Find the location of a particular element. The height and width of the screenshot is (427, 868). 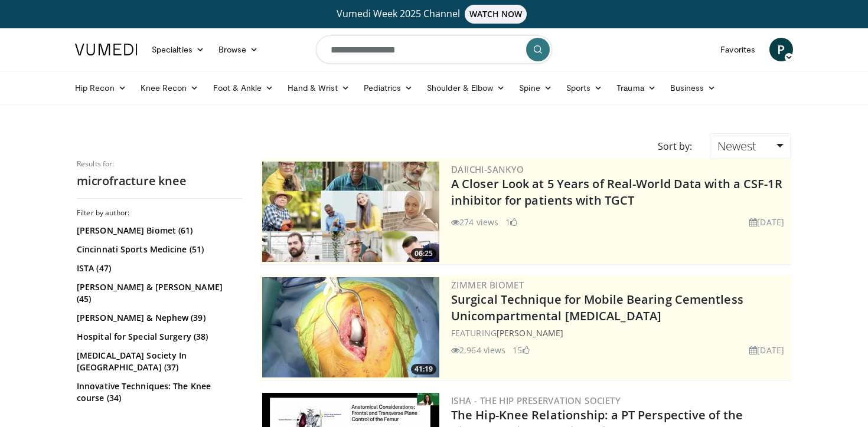

a: Vumedi Week 2025 ChannelWATCH NOW is located at coordinates (434, 14).